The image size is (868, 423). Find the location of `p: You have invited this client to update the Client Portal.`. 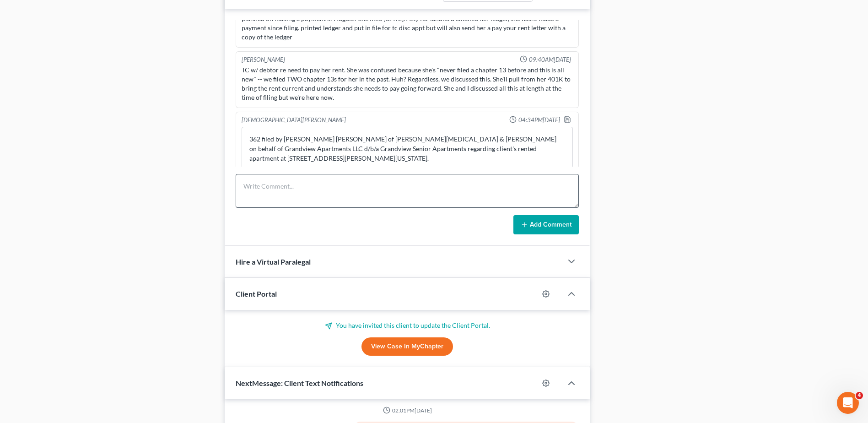

p: You have invited this client to update the Client Portal. is located at coordinates (408, 326).